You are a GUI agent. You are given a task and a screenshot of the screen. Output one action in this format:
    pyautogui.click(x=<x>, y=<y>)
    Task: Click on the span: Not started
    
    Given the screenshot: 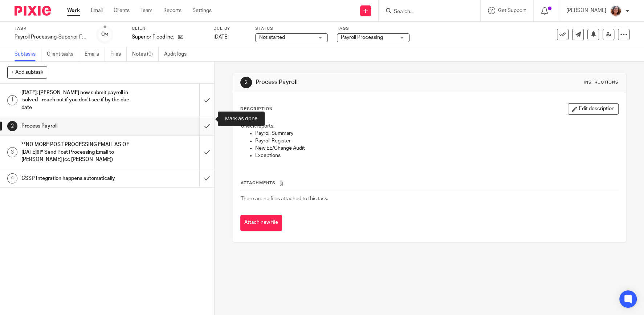 What is the action you would take?
    pyautogui.click(x=272, y=38)
    